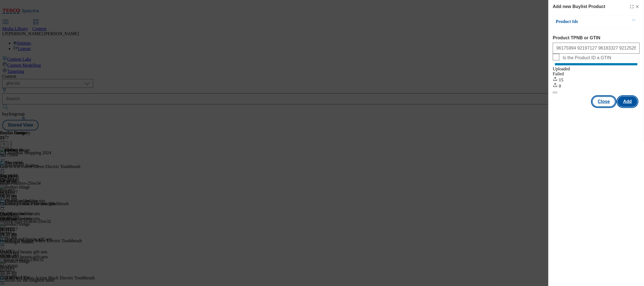  Describe the element at coordinates (604, 102) in the screenshot. I see `button: Close` at that location.